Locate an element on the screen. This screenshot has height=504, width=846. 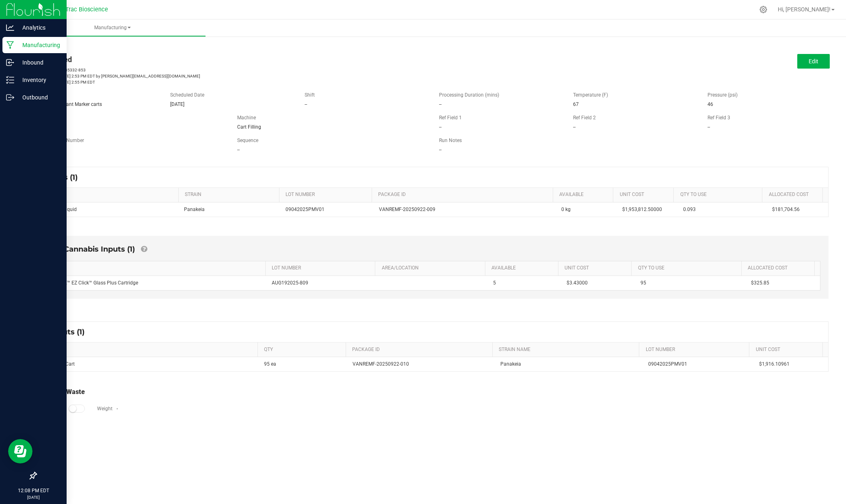
p: MP-20250922185332-853 is located at coordinates (231, 70).